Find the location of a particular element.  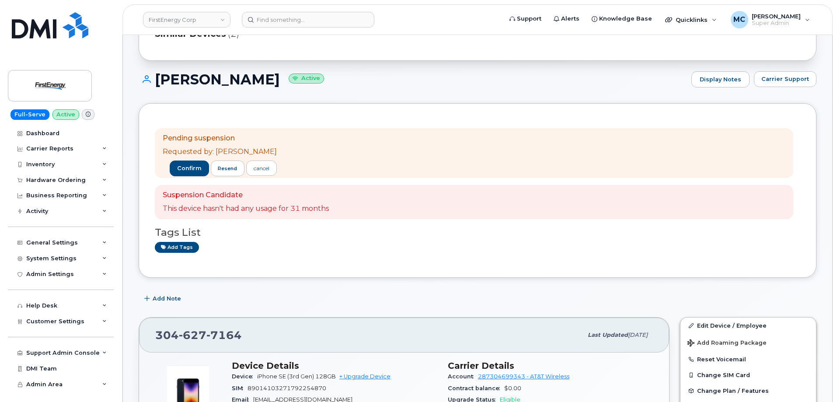

span: 304 is located at coordinates (199, 335).